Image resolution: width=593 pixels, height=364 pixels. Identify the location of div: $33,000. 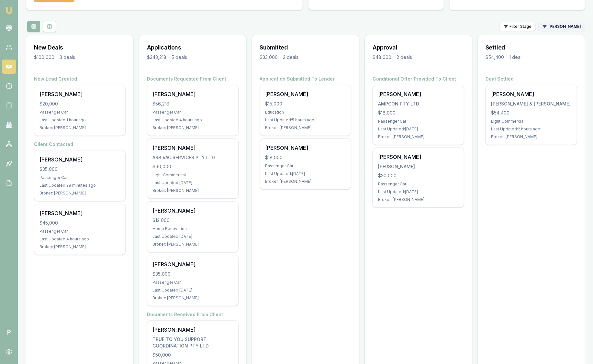
(269, 57).